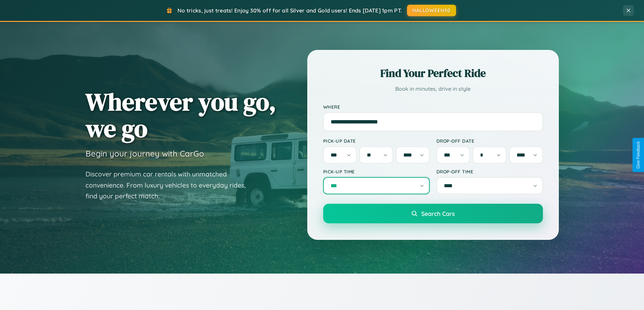 This screenshot has width=644, height=310. I want to click on button: HALLOWEEN30, so click(432, 11).